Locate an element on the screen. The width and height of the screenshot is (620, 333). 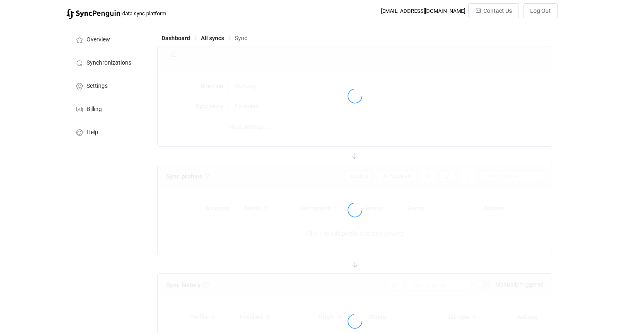
button: Log Out is located at coordinates (540, 11).